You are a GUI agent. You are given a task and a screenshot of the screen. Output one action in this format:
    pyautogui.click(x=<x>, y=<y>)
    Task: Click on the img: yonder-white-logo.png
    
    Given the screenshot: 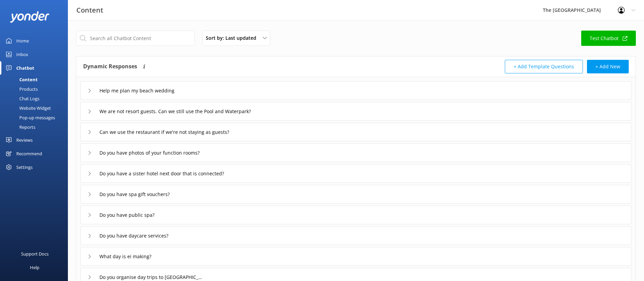 What is the action you would take?
    pyautogui.click(x=29, y=17)
    